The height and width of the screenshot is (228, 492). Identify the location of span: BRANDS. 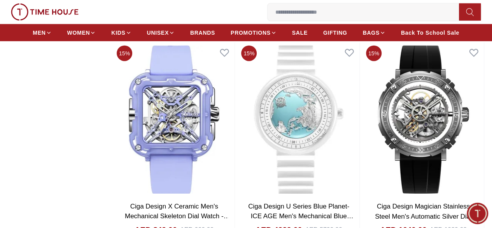
(203, 33).